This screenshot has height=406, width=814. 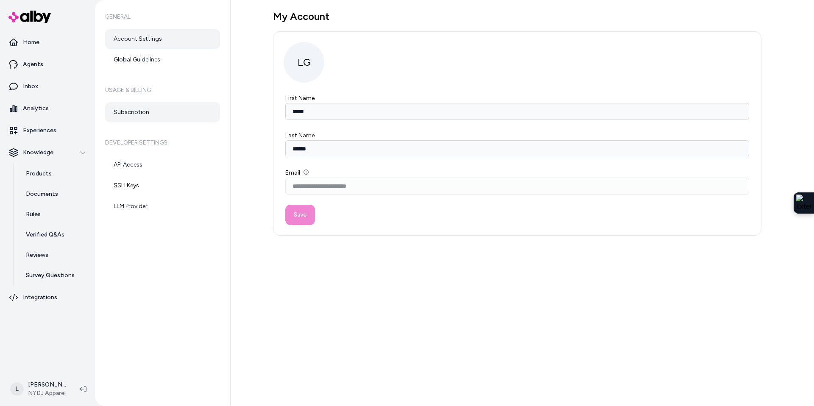 What do you see at coordinates (47, 394) in the screenshot?
I see `span: NYDJ Apparel` at bounding box center [47, 394].